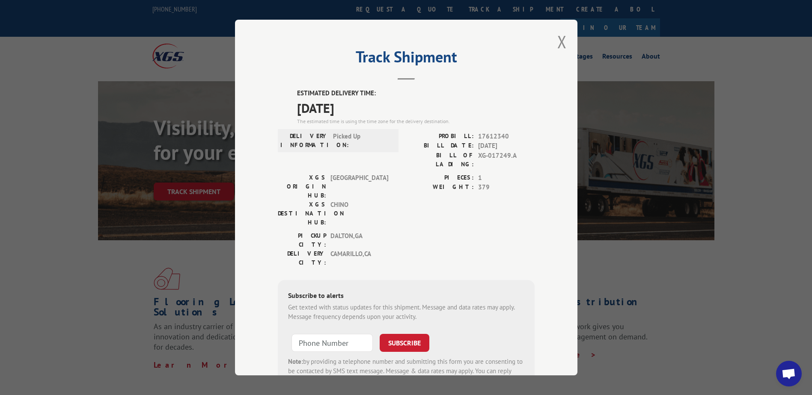  What do you see at coordinates (302, 240) in the screenshot?
I see `label: PICKUP CITY:` at bounding box center [302, 240].